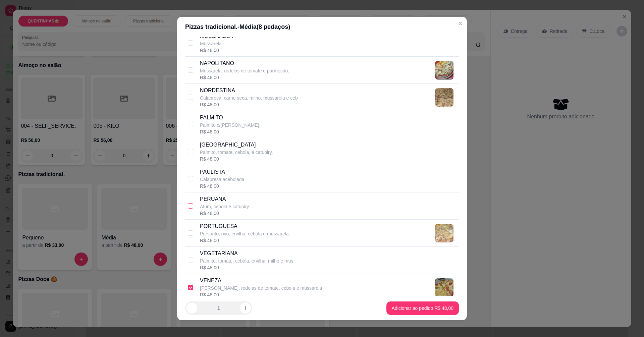 Image resolution: width=644 pixels, height=337 pixels. I want to click on button: decrease-product-quantity, so click(192, 308).